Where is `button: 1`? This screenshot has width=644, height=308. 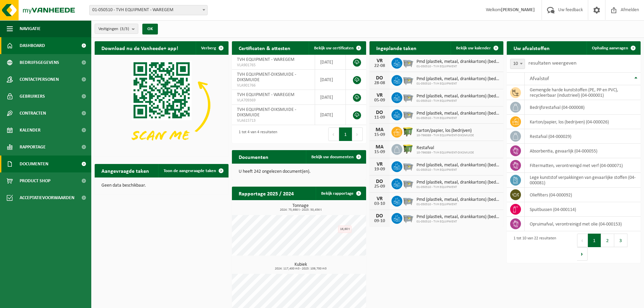 button: 1 is located at coordinates (346, 134).